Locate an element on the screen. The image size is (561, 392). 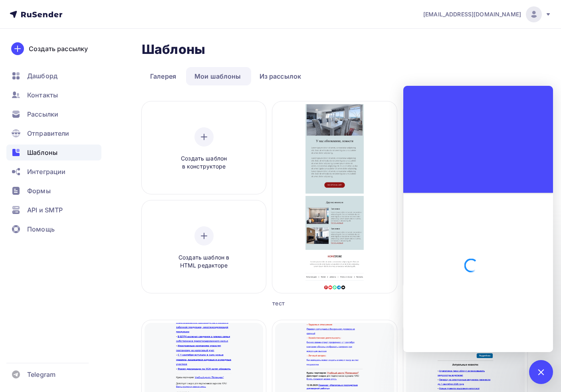
span: API и SMTP is located at coordinates (45, 210).